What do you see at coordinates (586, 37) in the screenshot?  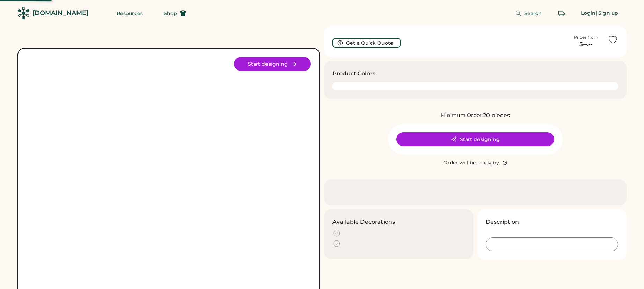 I see `div: Prices from` at bounding box center [586, 37].